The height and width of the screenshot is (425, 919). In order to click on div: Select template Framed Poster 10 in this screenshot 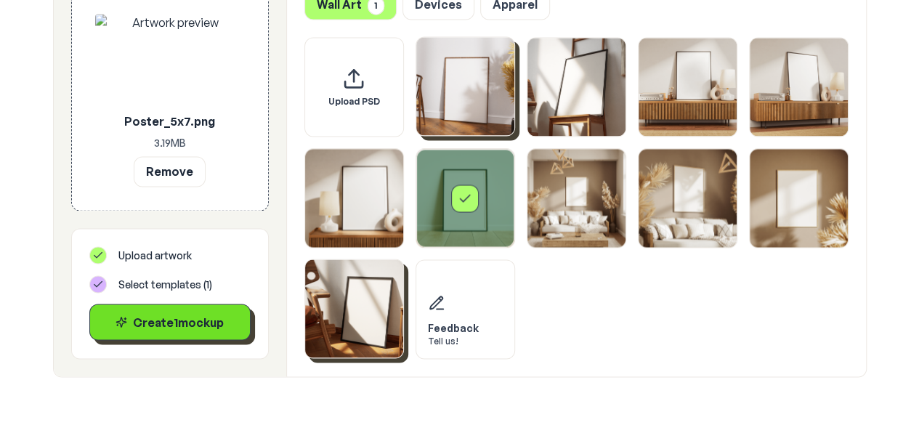, I will do `click(354, 308)`.